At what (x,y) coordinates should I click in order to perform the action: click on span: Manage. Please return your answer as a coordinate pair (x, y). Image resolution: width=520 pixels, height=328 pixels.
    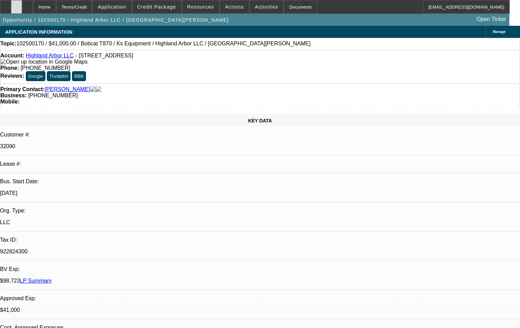
    Looking at the image, I should click on (499, 32).